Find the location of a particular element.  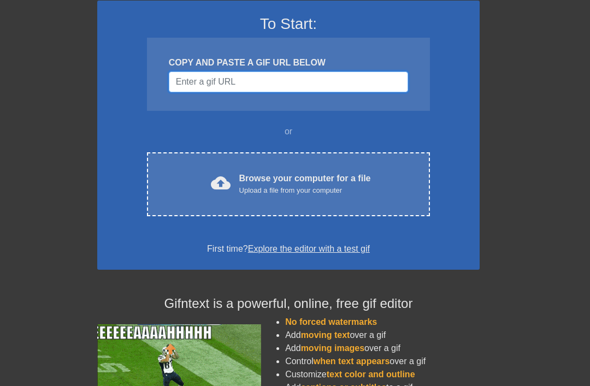

a: Explore the editor with a test gif is located at coordinates (308, 248).